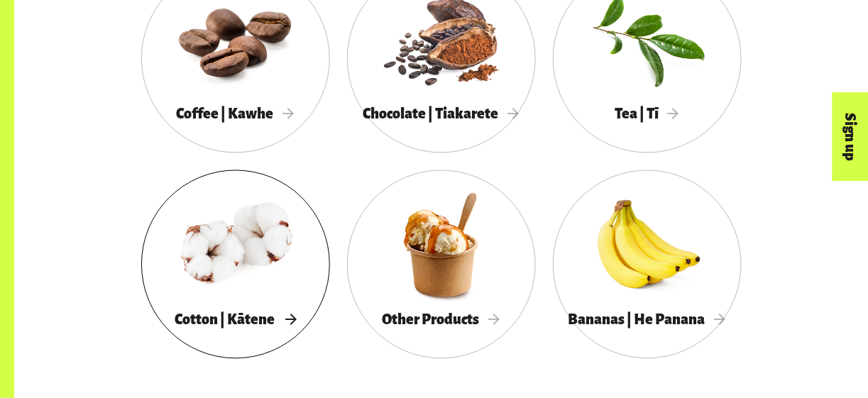 The height and width of the screenshot is (398, 868). What do you see at coordinates (441, 114) in the screenshot?
I see `span: Chocolate | Tiakarete` at bounding box center [441, 114].